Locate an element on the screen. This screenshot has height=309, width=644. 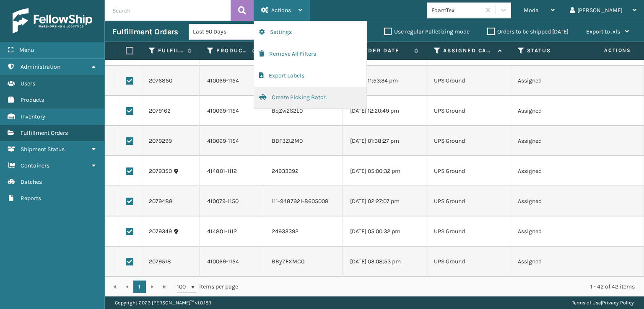
span: 100 is located at coordinates (183, 287).